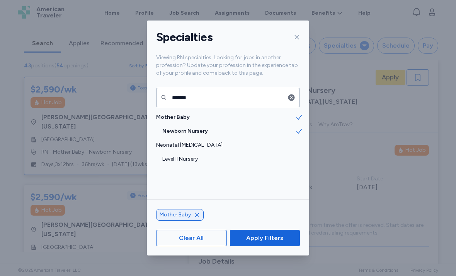 The width and height of the screenshot is (456, 276). What do you see at coordinates (229, 159) in the screenshot?
I see `span: Level II Nursery` at bounding box center [229, 159].